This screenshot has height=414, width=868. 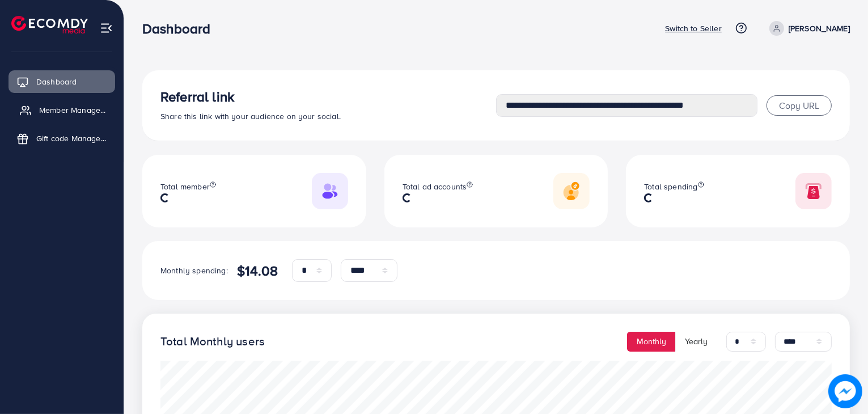 I want to click on a: Gift code Management, so click(x=62, y=138).